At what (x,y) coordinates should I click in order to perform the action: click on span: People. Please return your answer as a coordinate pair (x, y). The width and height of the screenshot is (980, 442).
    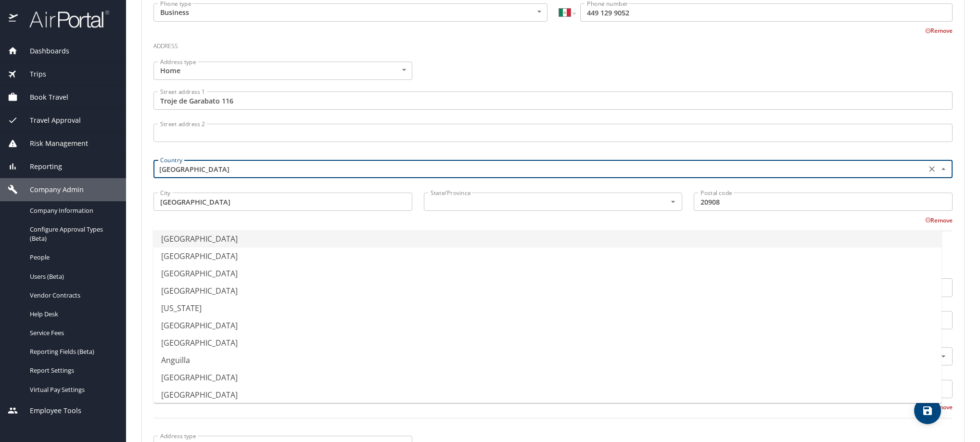
    Looking at the image, I should click on (72, 257).